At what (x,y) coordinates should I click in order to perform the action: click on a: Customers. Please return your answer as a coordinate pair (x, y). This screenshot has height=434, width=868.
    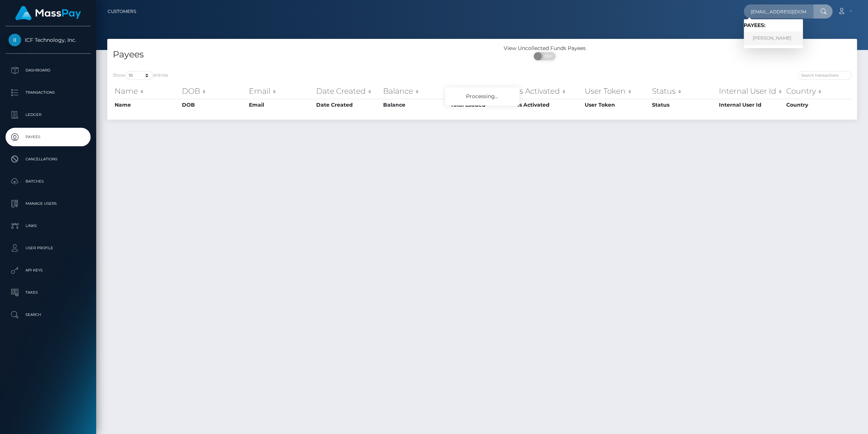
    Looking at the image, I should click on (122, 12).